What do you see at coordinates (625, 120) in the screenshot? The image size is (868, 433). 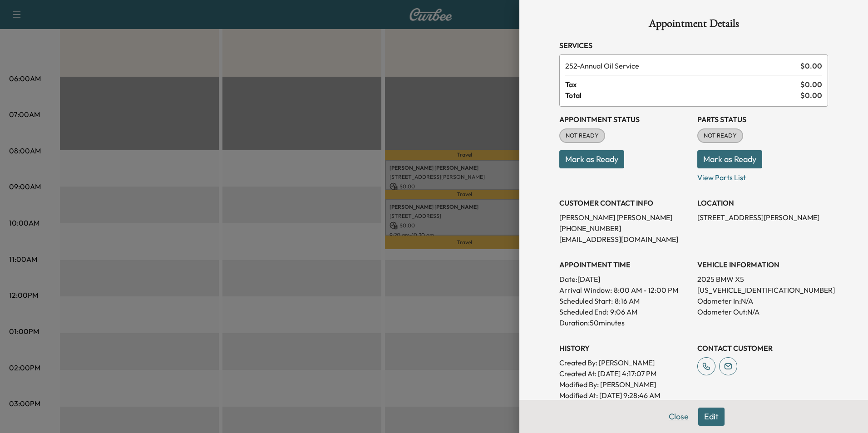 I see `h3: Appointment Status` at bounding box center [625, 120].